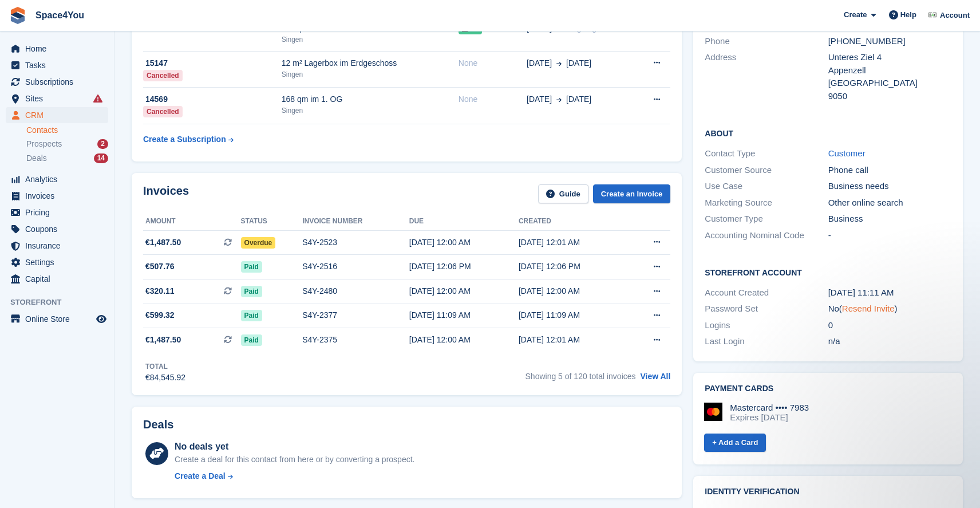  What do you see at coordinates (101, 158) in the screenshot?
I see `div: 14` at bounding box center [101, 158].